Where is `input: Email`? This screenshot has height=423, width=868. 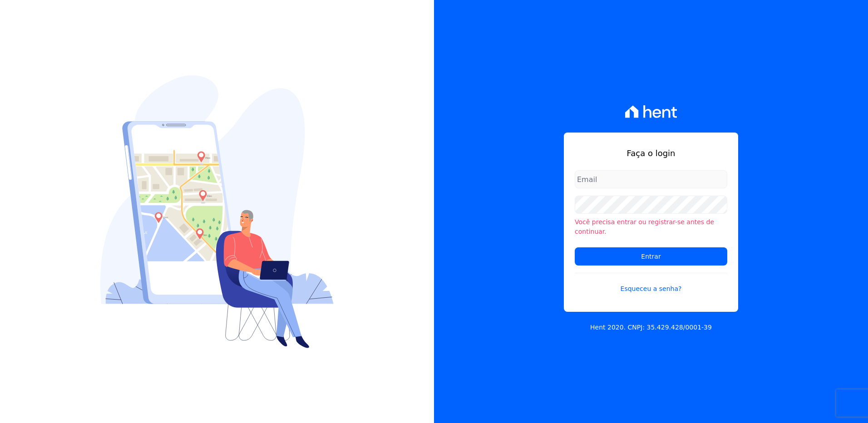
input: Email is located at coordinates (651, 179).